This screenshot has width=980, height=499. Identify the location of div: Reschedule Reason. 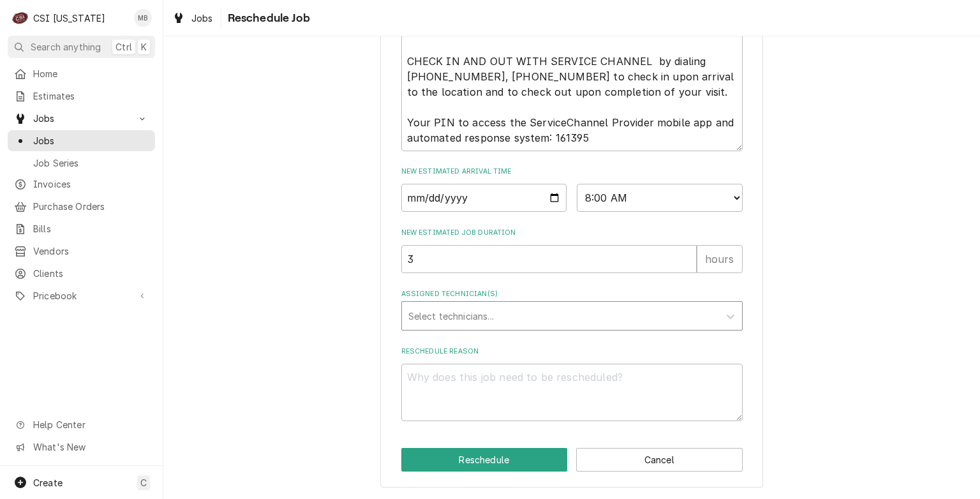
(571, 384).